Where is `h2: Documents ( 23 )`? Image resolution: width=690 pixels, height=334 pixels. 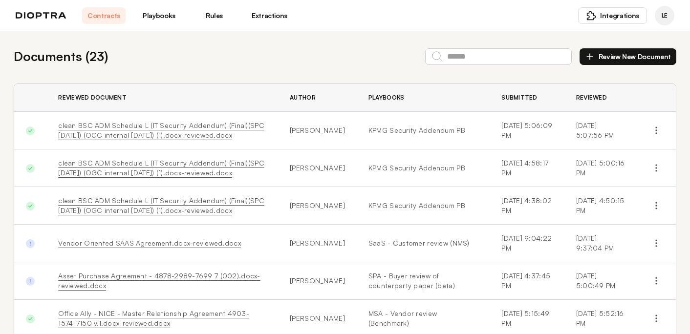
h2: Documents ( 23 ) is located at coordinates (61, 56).